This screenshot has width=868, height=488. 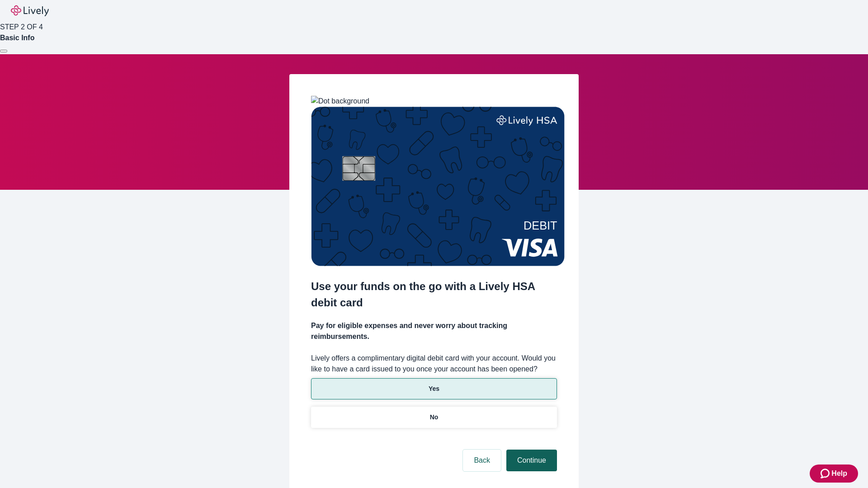 What do you see at coordinates (340, 101) in the screenshot?
I see `img: Dot background` at bounding box center [340, 101].